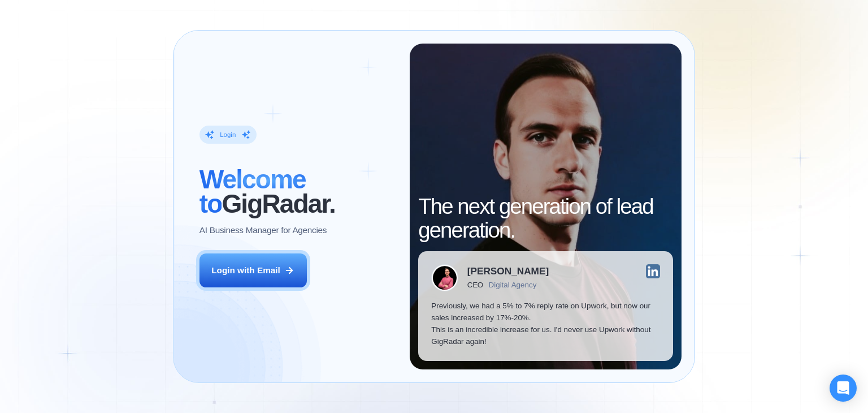 This screenshot has width=868, height=413. I want to click on button: Login with Email, so click(253, 270).